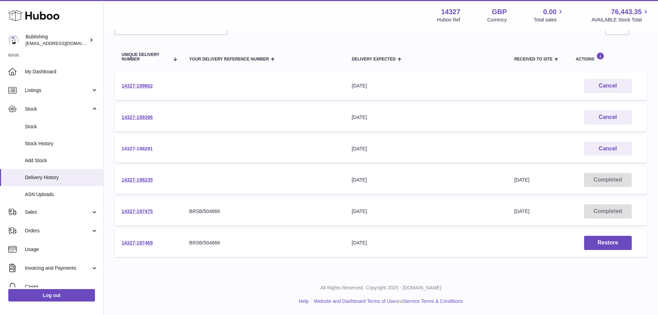 Image resolution: width=658 pixels, height=315 pixels. Describe the element at coordinates (550, 12) in the screenshot. I see `span: 0.00` at that location.